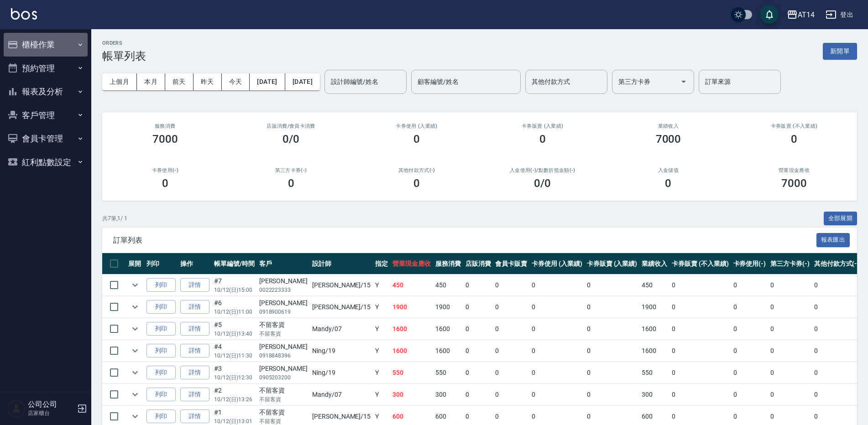 The width and height of the screenshot is (868, 425). Describe the element at coordinates (283, 378) in the screenshot. I see `p: 0905203200` at that location.